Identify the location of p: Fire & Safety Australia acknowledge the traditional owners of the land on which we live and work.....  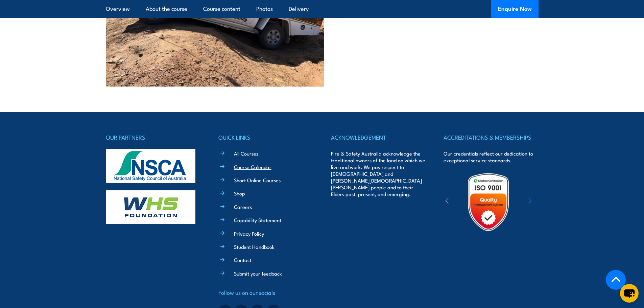
(379, 174).